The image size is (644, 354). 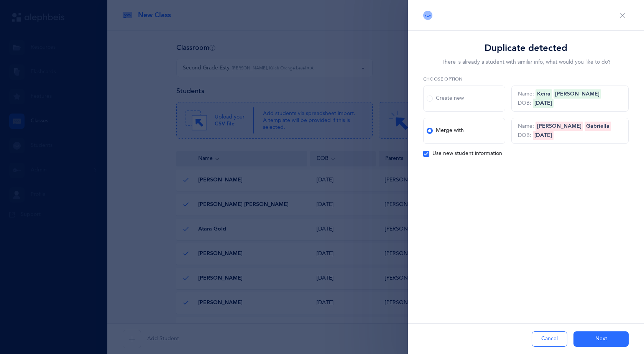 What do you see at coordinates (549, 339) in the screenshot?
I see `button: Cancel` at bounding box center [549, 339].